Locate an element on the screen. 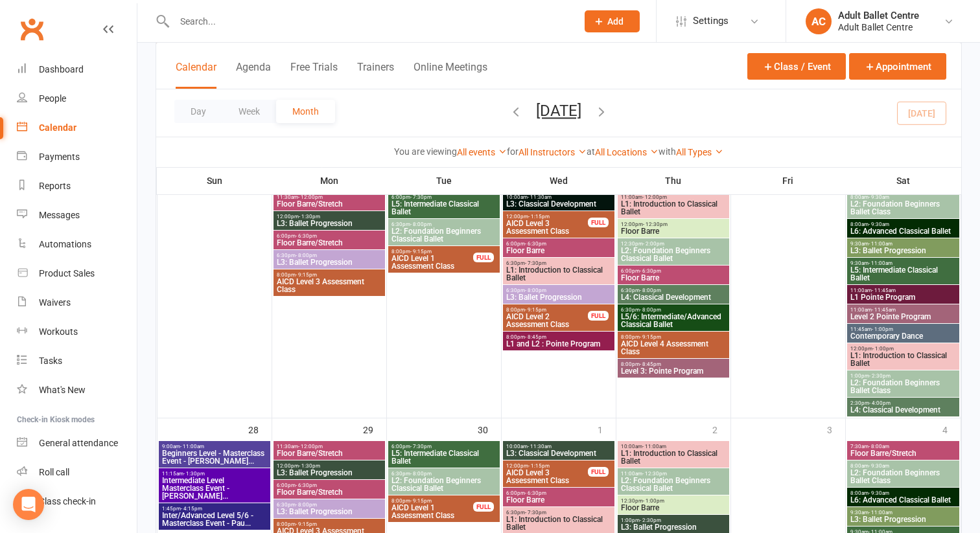 Image resolution: width=980 pixels, height=533 pixels. div: Roll call is located at coordinates (53, 472).